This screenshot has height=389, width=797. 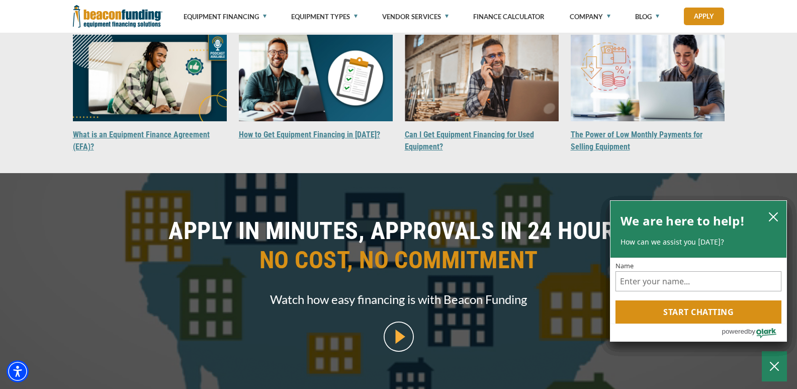 What do you see at coordinates (698, 312) in the screenshot?
I see `button: Start chatting` at bounding box center [698, 312].